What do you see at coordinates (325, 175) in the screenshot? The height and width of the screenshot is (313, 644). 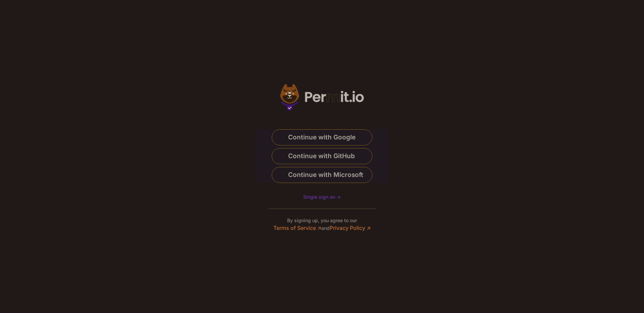 I see `span: Continue with Microsoft` at bounding box center [325, 175].